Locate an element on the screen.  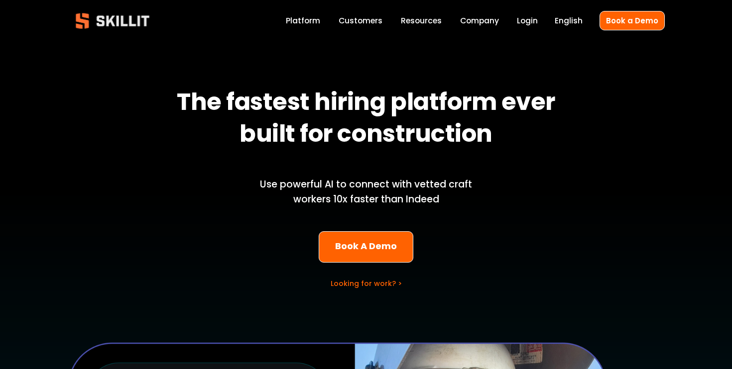
a: Login is located at coordinates (527, 20).